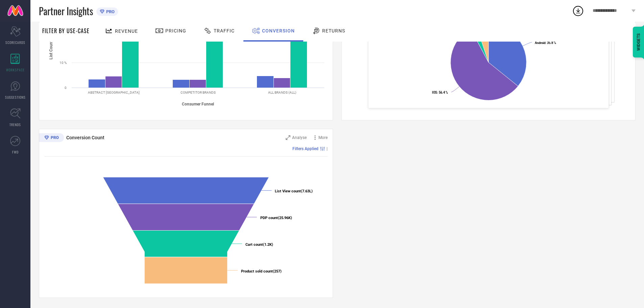 The image size is (644, 308). I want to click on text: (7.63L), so click(293, 191).